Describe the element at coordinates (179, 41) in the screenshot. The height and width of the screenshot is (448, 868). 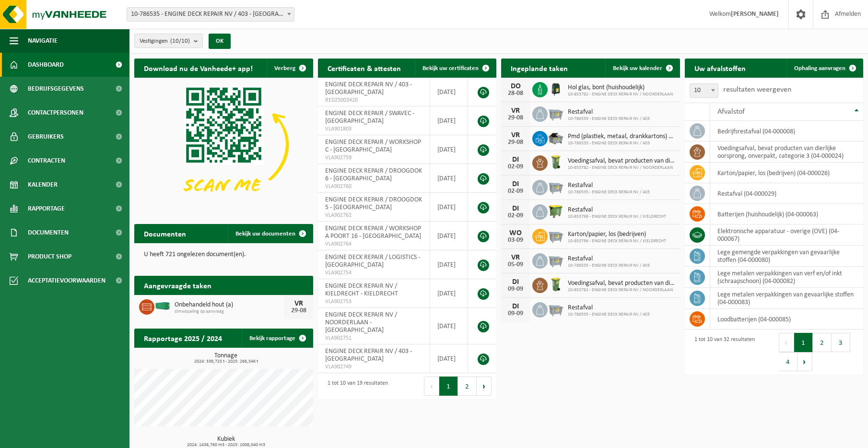
I see `count: (10/10)` at that location.